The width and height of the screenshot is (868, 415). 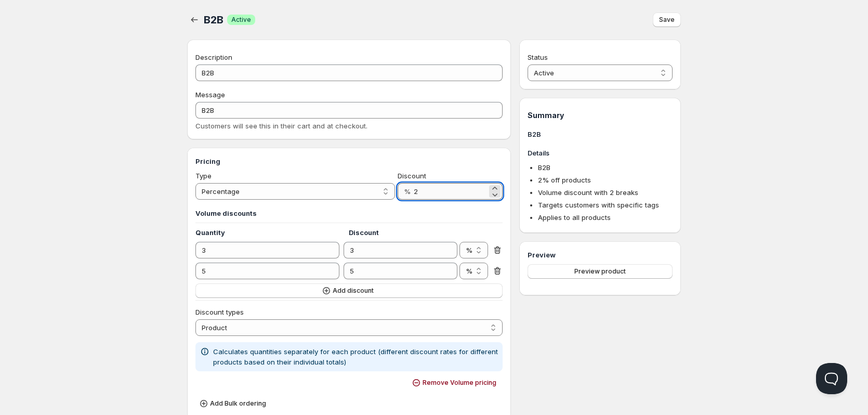 I want to click on span: Description, so click(x=214, y=57).